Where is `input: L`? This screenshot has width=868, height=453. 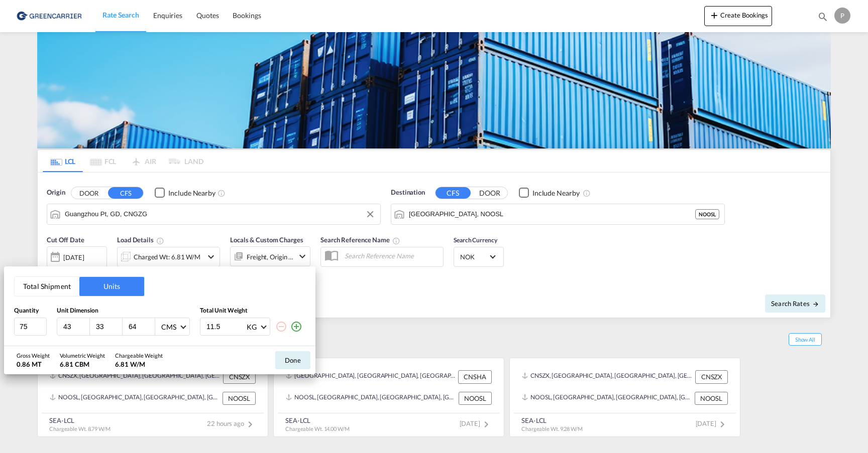 input: L is located at coordinates (76, 327).